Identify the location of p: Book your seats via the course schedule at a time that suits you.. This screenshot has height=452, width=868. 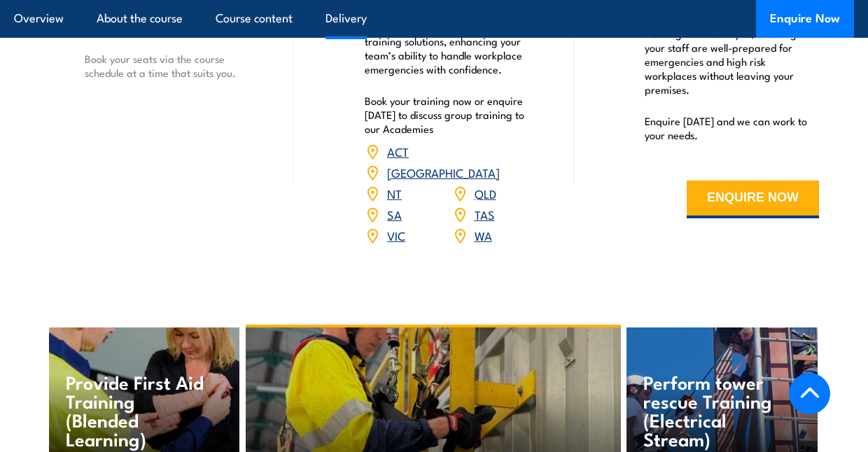
(171, 66).